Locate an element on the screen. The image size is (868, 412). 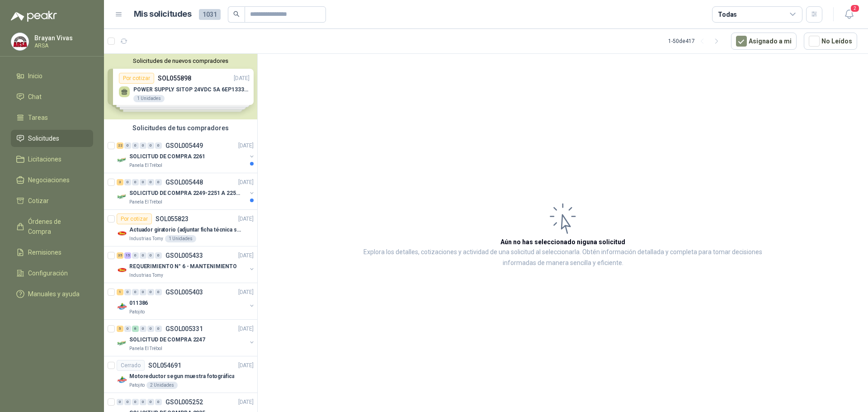
a: Chat is located at coordinates (52, 96).